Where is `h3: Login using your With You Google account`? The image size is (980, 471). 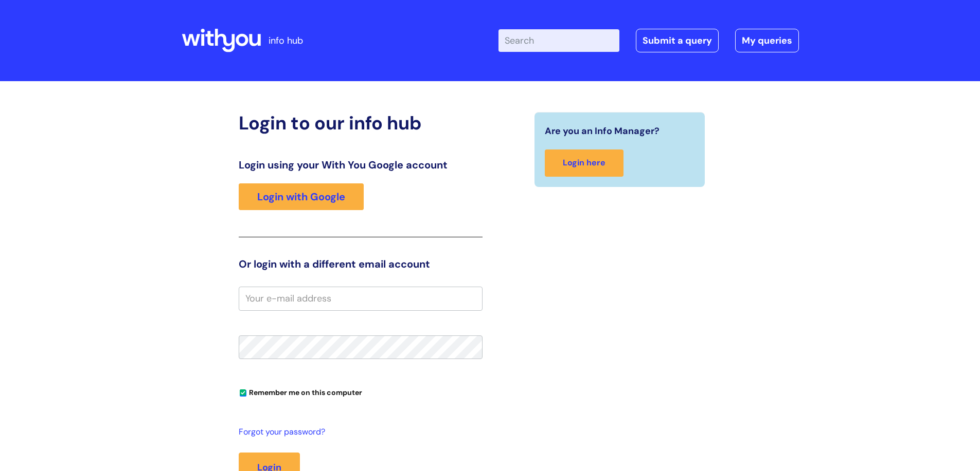
h3: Login using your With You Google account is located at coordinates (360, 165).